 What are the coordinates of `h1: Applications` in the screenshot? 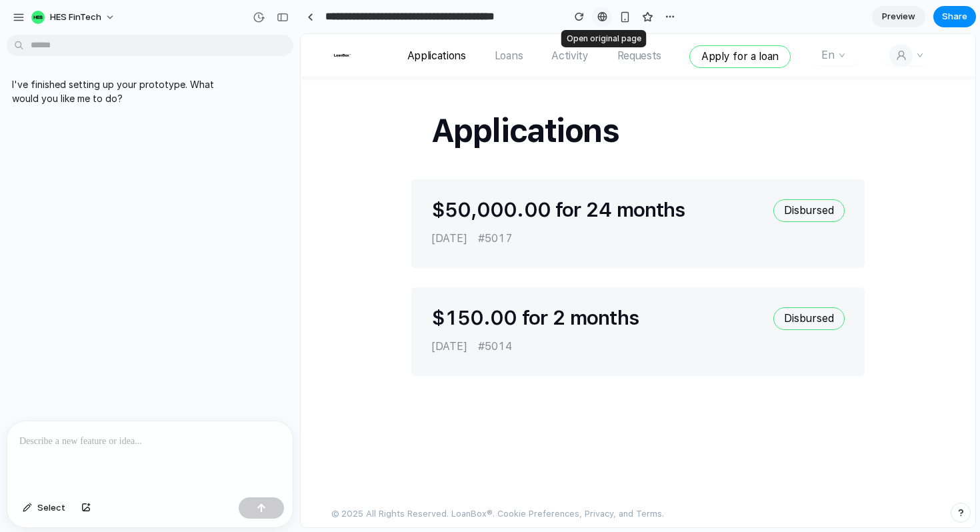 It's located at (337, 97).